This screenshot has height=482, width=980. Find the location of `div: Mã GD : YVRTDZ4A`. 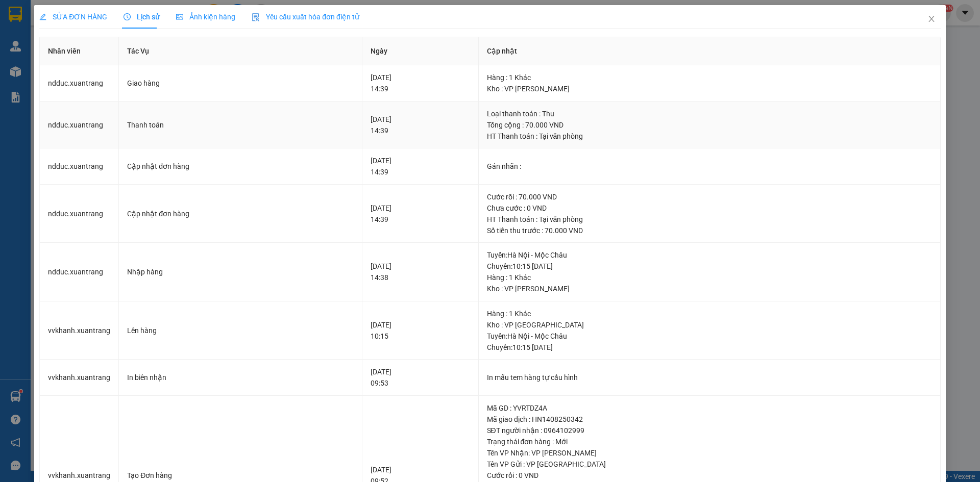

div: Mã GD : YVRTDZ4A is located at coordinates (709, 408).